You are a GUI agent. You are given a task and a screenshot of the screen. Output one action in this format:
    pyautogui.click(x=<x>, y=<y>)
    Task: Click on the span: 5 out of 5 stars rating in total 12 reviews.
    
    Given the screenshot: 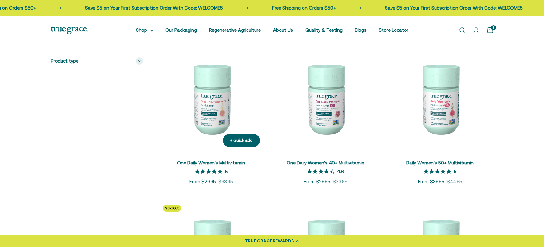 What is the action you would take?
    pyautogui.click(x=210, y=171)
    